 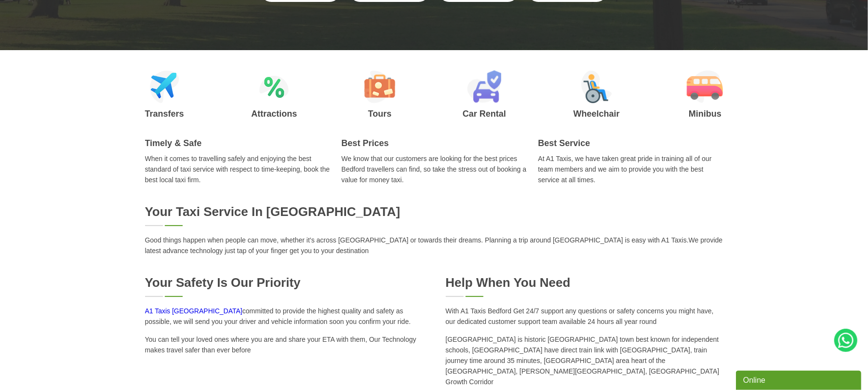 What do you see at coordinates (164, 87) in the screenshot?
I see `img: Airport Transfers` at bounding box center [164, 87].